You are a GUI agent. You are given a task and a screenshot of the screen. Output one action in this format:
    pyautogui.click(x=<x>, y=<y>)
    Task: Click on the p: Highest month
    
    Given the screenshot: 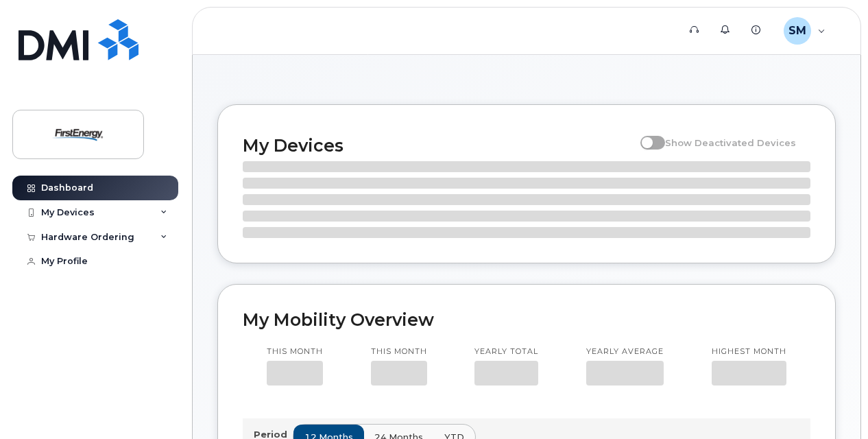 What is the action you would take?
    pyautogui.click(x=749, y=352)
    